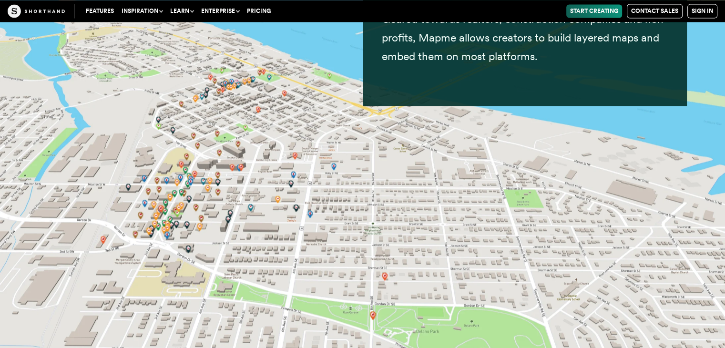 The height and width of the screenshot is (348, 725). Describe the element at coordinates (594, 11) in the screenshot. I see `a: Start Creating` at that location.